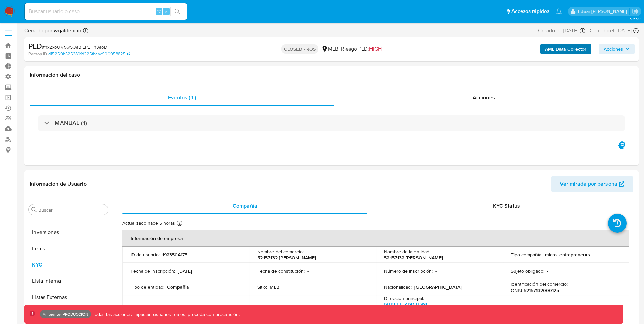 Image resolution: width=644 pixels, height=324 pixels. What do you see at coordinates (280, 252) in the screenshot?
I see `p: Nombre del comercio :` at bounding box center [280, 252].